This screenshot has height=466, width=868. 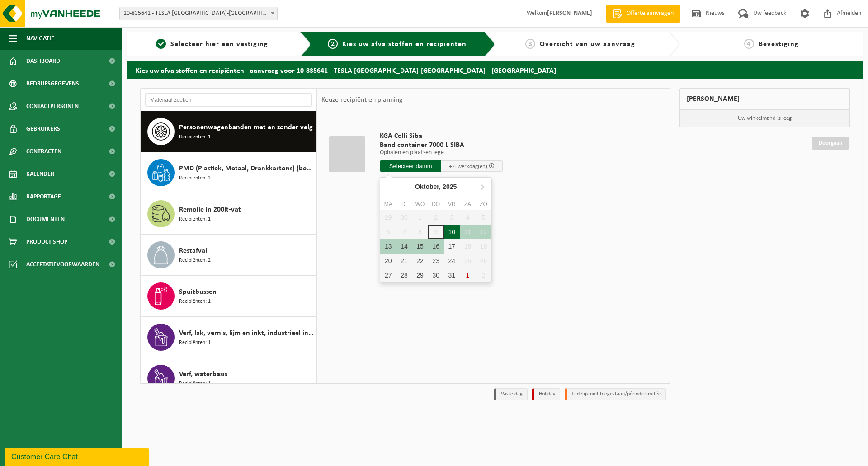 I want to click on span: KGA Colli Siba, so click(x=441, y=136).